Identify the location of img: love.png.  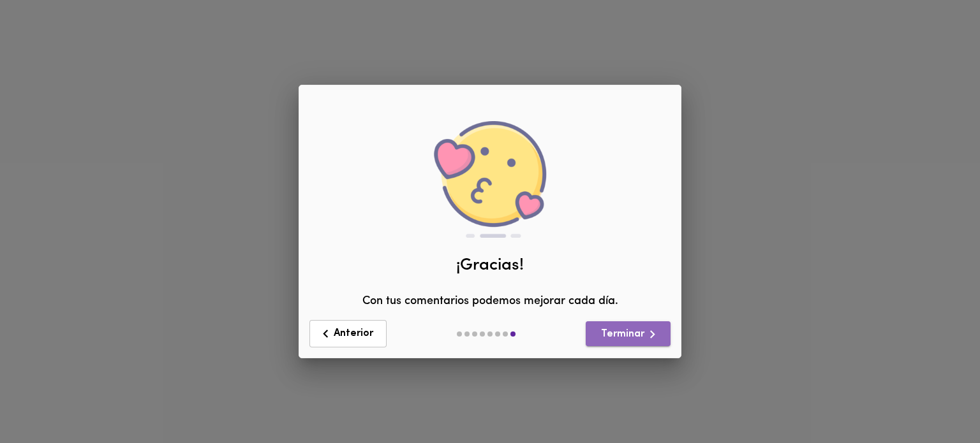
(490, 179).